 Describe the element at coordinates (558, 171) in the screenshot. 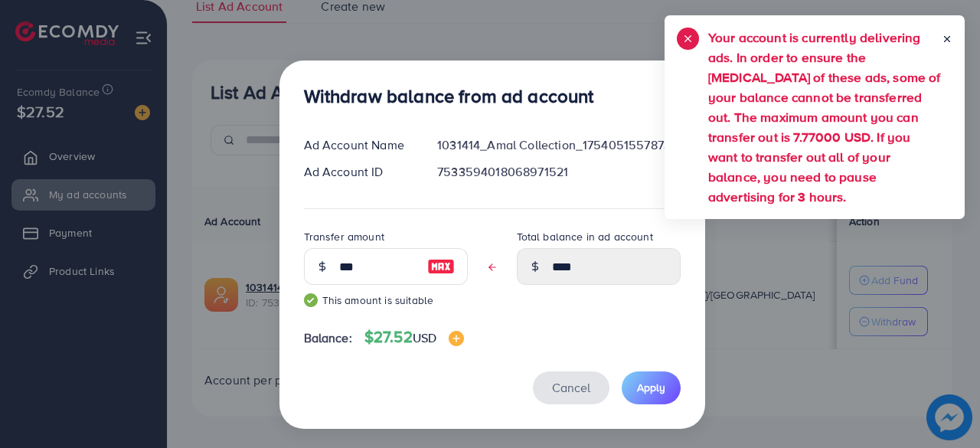

I see `div: 7533594018068971521` at that location.